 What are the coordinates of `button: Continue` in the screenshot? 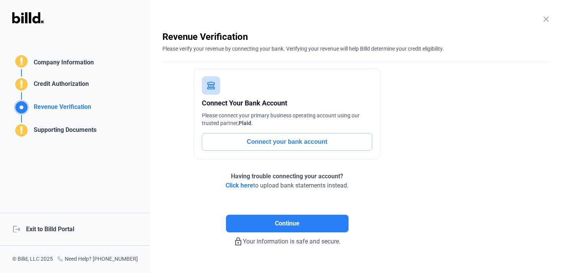 It's located at (287, 223).